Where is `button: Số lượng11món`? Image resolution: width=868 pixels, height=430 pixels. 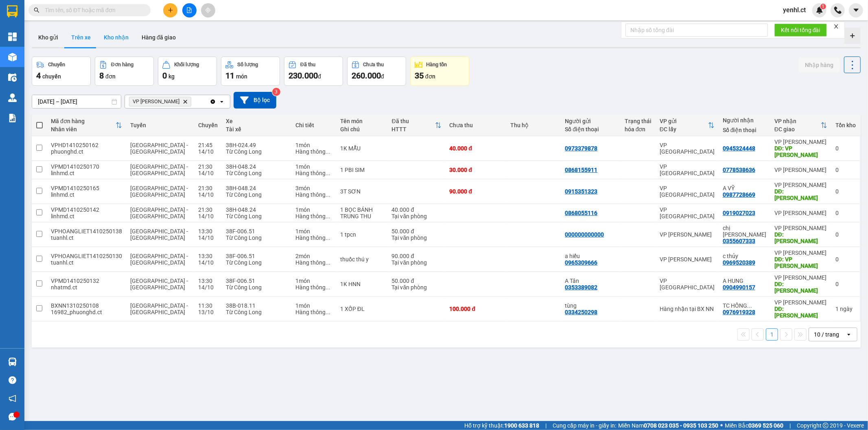 button: Số lượng11món is located at coordinates (250, 71).